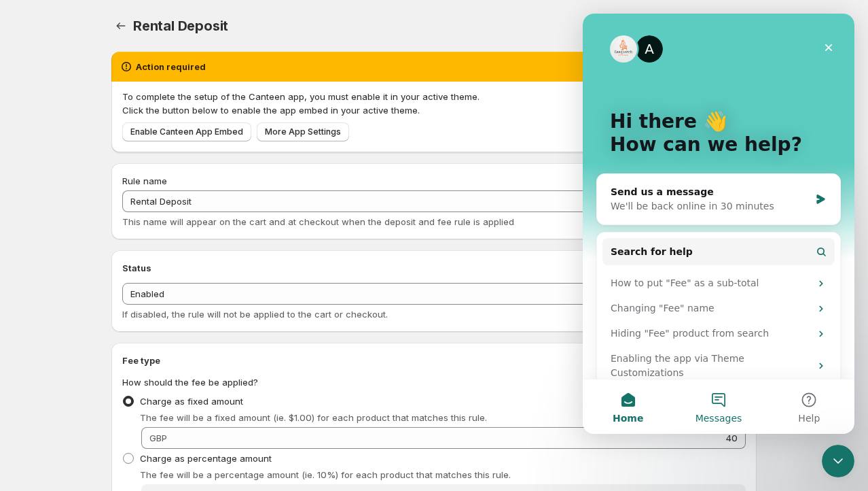 The height and width of the screenshot is (491, 868). Describe the element at coordinates (318, 222) in the screenshot. I see `span: This name will appear on the cart and at checkout when the deposit and fee rule is applied` at that location.